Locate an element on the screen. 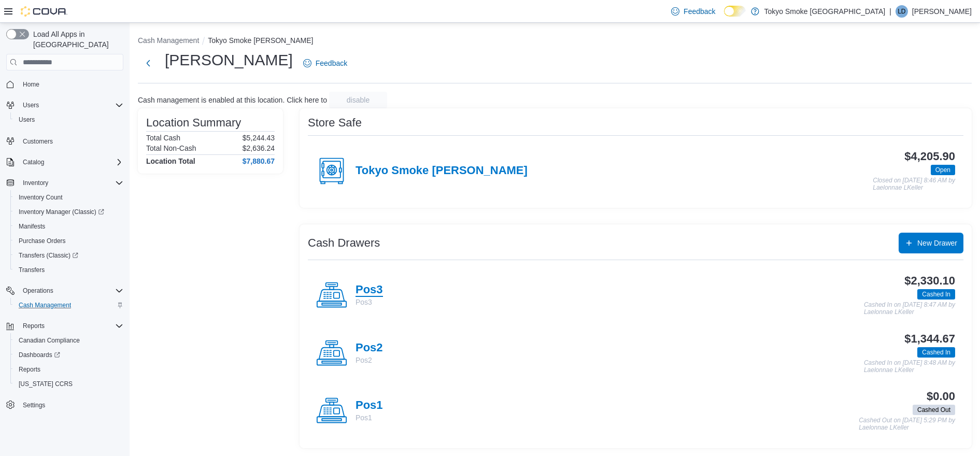 This screenshot has width=980, height=456. a: Settings is located at coordinates (34, 405).